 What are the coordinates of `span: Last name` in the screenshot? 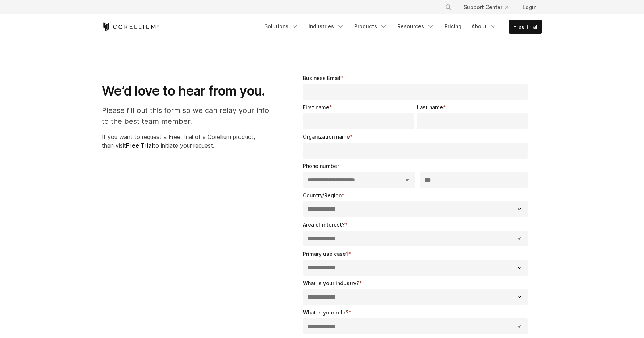 It's located at (430, 107).